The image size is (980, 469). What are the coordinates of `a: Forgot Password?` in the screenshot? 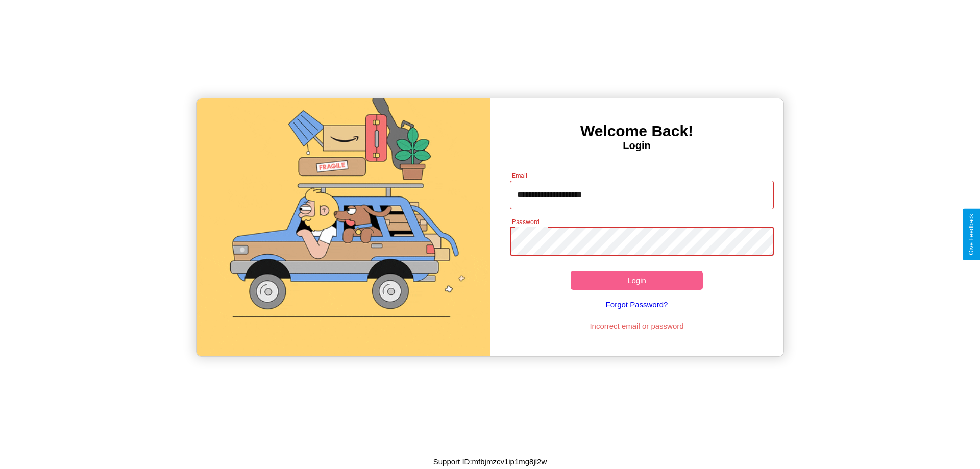 It's located at (637, 304).